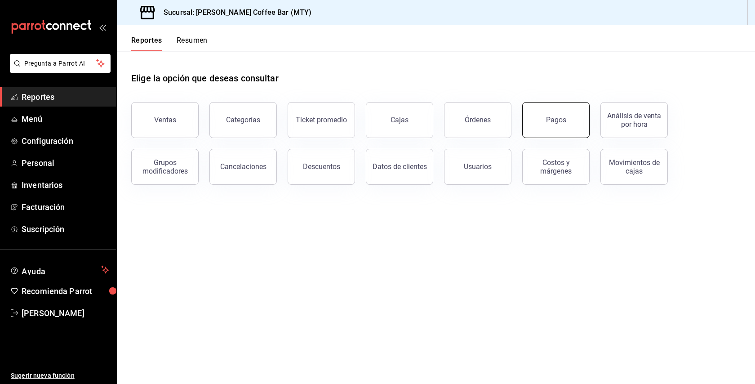 This screenshot has width=755, height=384. I want to click on button: Pagos, so click(556, 120).